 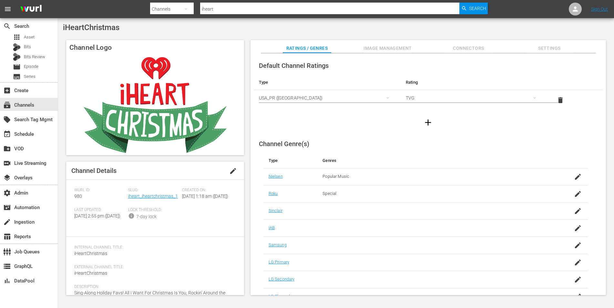 I want to click on span: info, so click(x=131, y=216).